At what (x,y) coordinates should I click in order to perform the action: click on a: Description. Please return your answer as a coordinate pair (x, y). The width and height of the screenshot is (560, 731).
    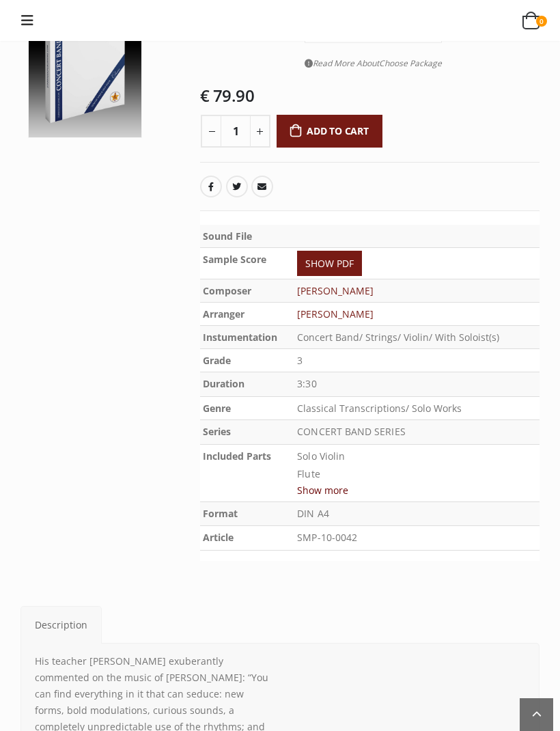
    Looking at the image, I should click on (60, 625).